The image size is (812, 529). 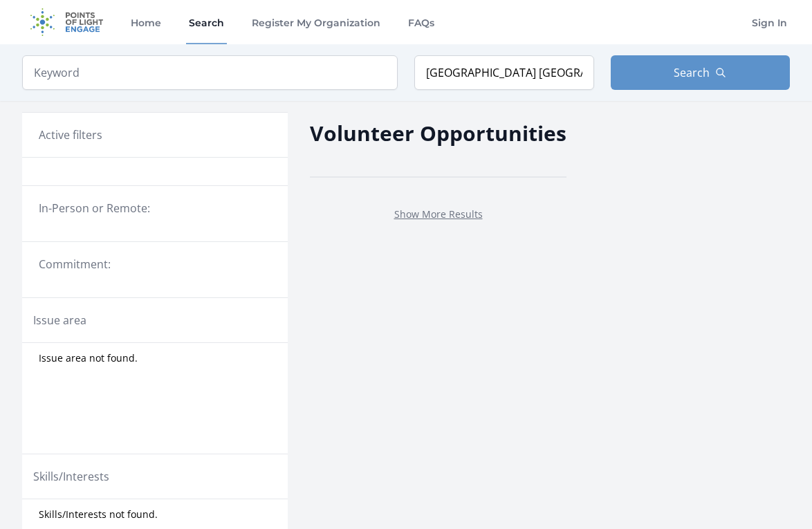 What do you see at coordinates (60, 320) in the screenshot?
I see `legend: Issue area` at bounding box center [60, 320].